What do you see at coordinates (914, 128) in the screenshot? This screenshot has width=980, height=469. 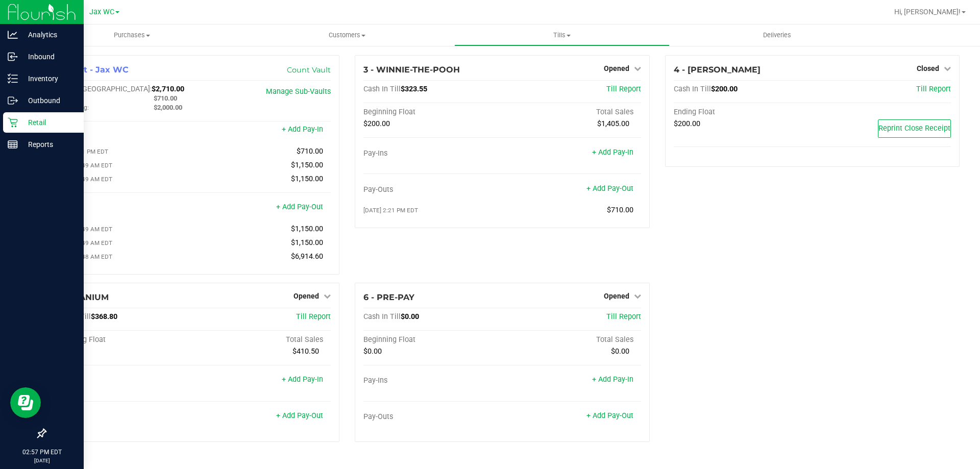 I see `button: Reprint Close Receipt` at bounding box center [914, 128].